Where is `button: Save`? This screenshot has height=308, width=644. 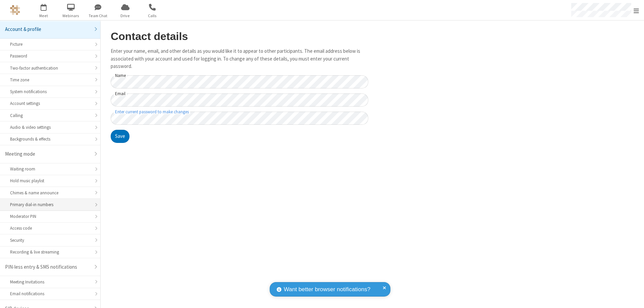
button: Save is located at coordinates (120, 137).